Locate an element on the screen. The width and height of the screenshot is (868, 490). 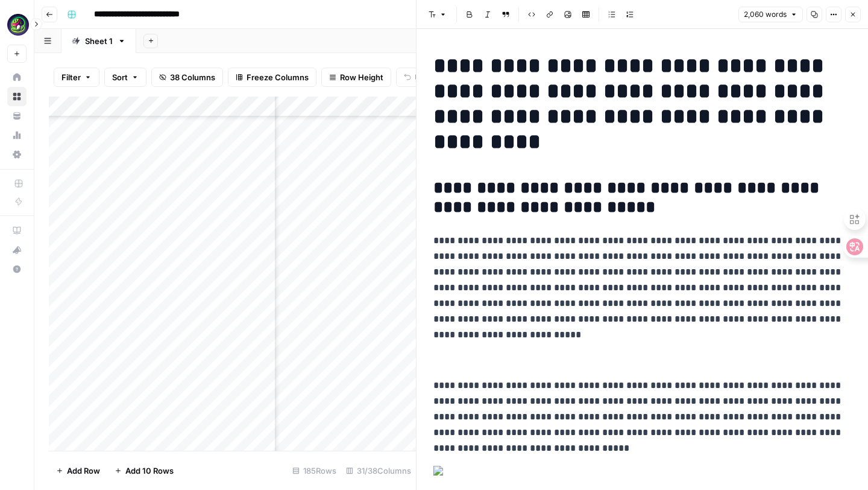
a: Settings is located at coordinates (17, 154).